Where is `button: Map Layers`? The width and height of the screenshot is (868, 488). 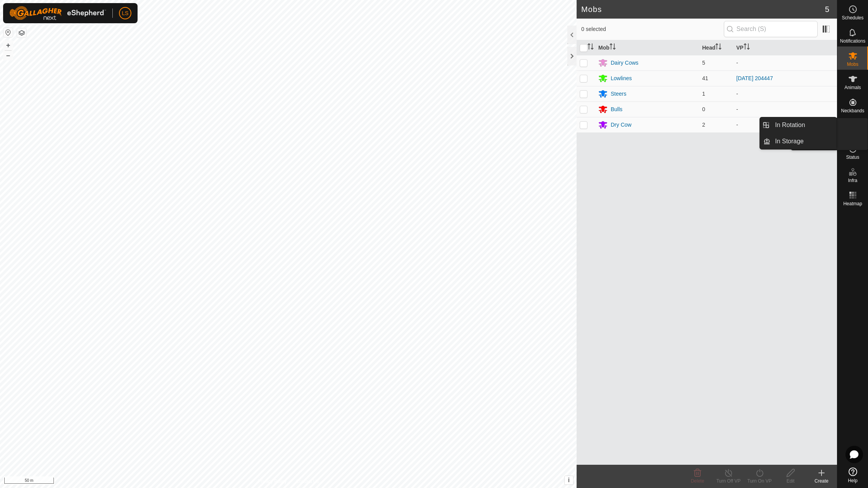 button: Map Layers is located at coordinates (21, 33).